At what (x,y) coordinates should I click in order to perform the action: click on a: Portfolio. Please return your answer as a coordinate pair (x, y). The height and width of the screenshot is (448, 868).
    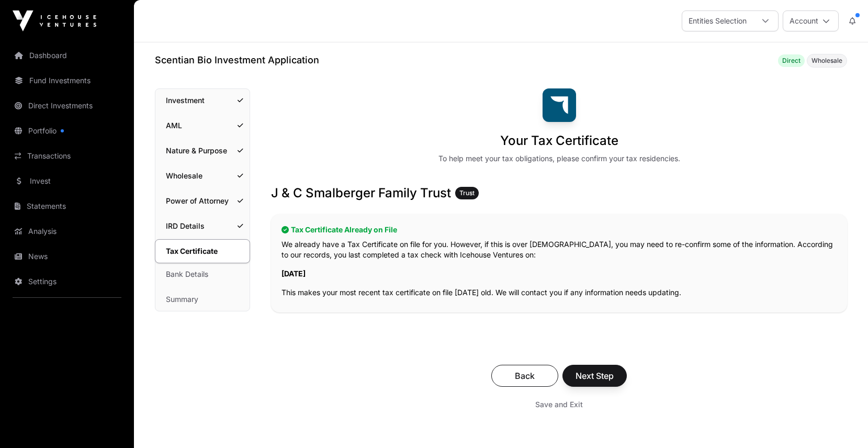
    Looking at the image, I should click on (67, 131).